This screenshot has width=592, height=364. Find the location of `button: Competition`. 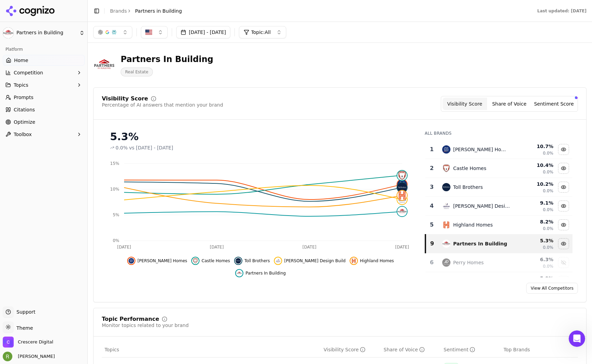

button: Competition is located at coordinates (43, 73).